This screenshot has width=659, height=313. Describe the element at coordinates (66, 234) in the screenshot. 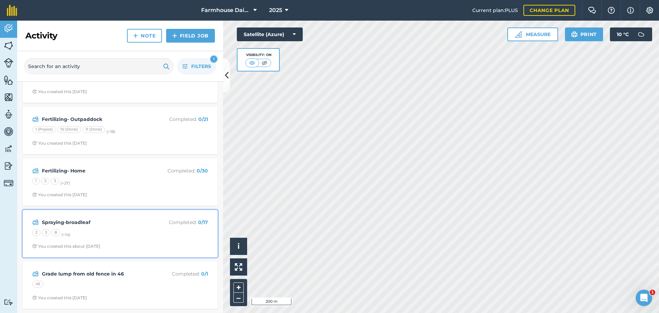

I see `small: (+ 14 )` at that location.